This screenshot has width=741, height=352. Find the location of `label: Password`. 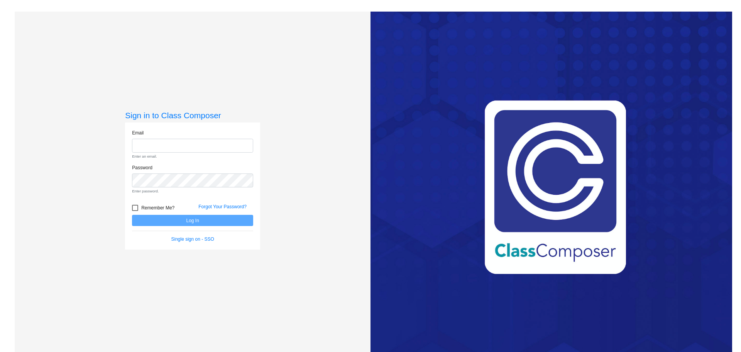

label: Password is located at coordinates (142, 168).